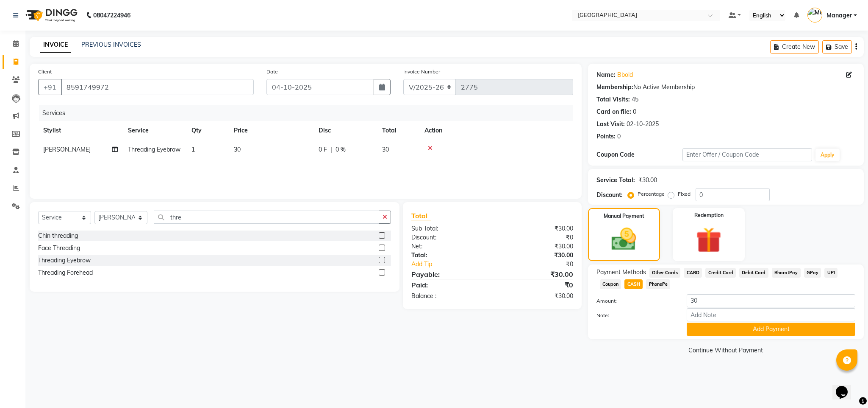  I want to click on th: Action, so click(496, 130).